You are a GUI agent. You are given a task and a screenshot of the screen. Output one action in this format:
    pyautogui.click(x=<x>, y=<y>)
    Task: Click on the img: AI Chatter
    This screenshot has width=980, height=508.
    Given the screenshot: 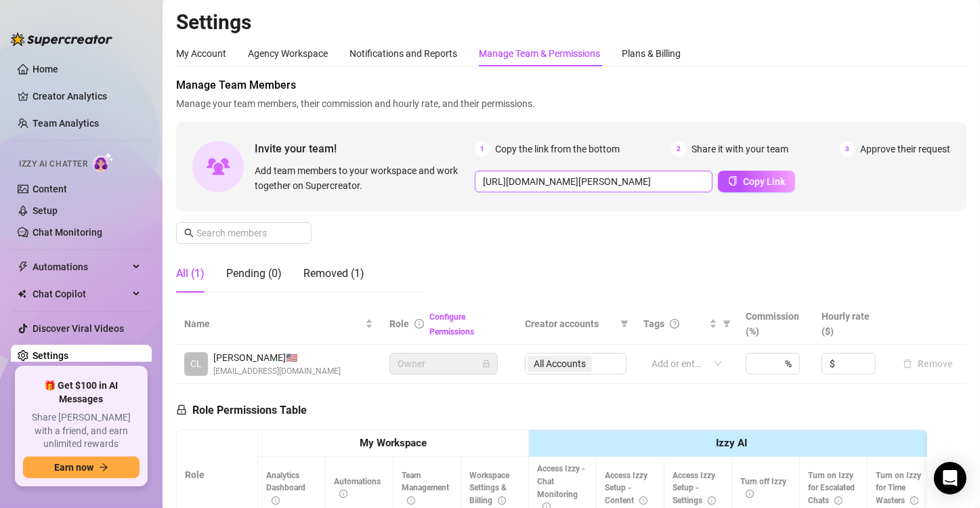 What is the action you would take?
    pyautogui.click(x=103, y=162)
    